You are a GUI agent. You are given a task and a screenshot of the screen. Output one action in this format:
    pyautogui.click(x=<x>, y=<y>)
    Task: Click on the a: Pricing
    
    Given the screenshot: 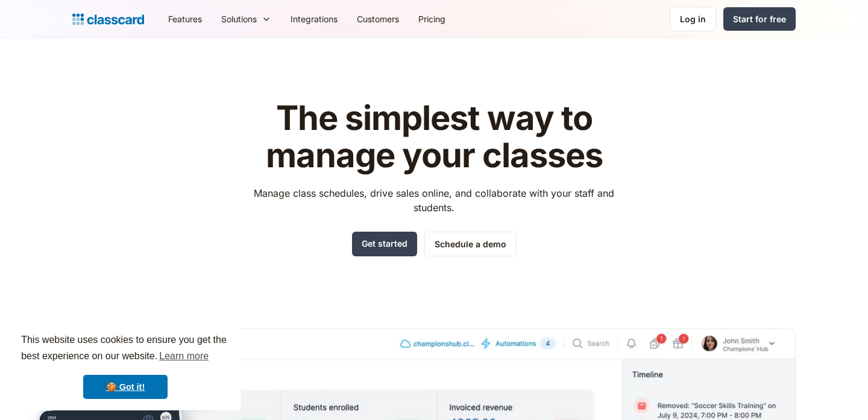 What is the action you would take?
    pyautogui.click(x=432, y=19)
    